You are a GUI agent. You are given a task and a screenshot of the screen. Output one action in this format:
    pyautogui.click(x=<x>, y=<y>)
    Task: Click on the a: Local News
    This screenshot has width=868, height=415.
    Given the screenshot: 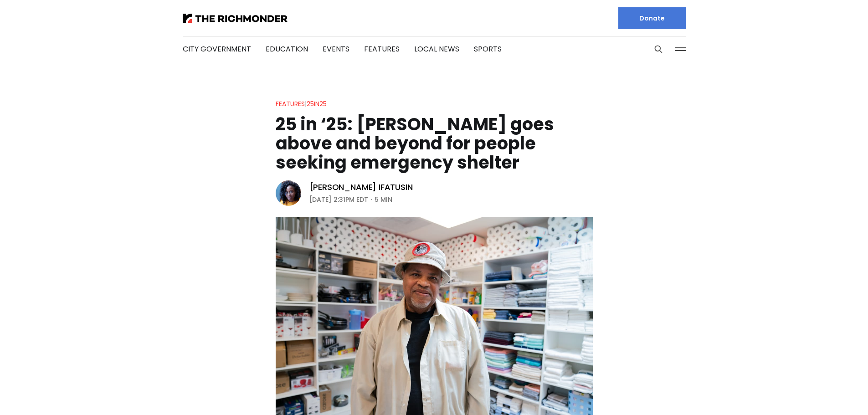 What is the action you would take?
    pyautogui.click(x=437, y=49)
    